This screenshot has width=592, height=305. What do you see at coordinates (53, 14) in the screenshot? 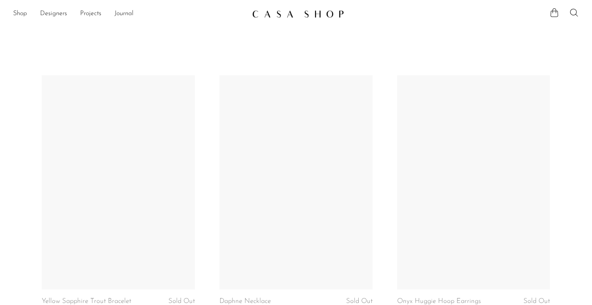
I see `a: Designers` at bounding box center [53, 14].